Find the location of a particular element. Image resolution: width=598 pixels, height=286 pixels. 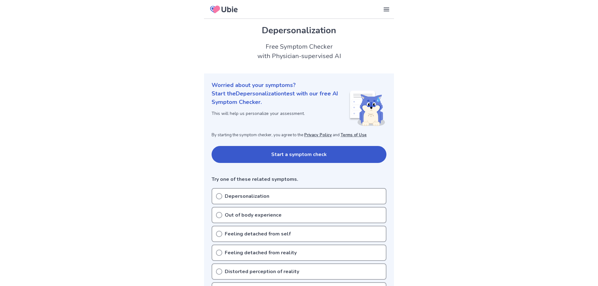

p: Feeling detached from self is located at coordinates (258, 234).